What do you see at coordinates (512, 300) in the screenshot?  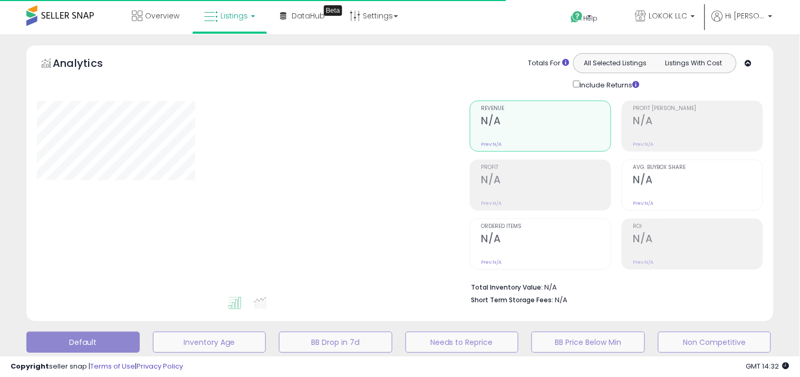 I see `b: Short Term Storage Fees:` at bounding box center [512, 300].